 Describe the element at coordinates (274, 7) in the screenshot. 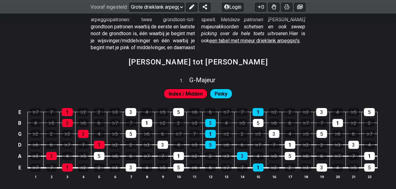

I see `button: Schakel Behendigheid in voor alle fretkits` at that location.